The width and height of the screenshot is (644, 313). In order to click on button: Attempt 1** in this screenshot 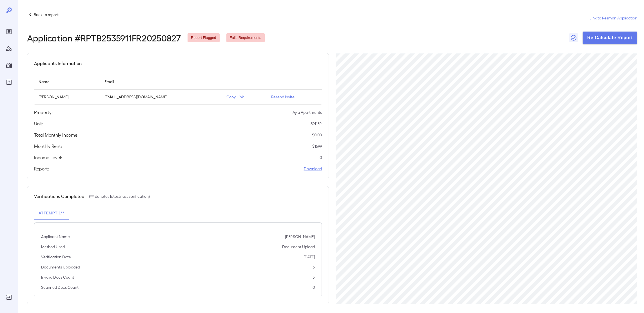, I will do `click(51, 213)`.